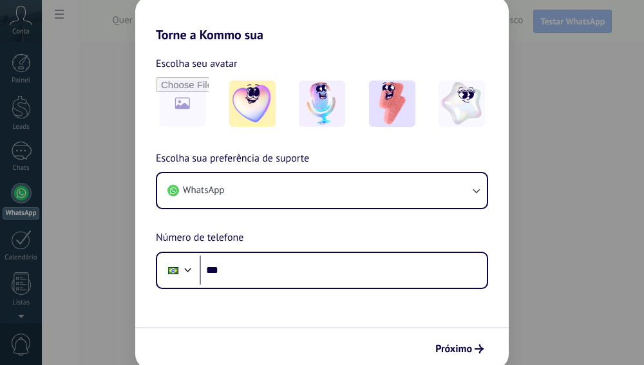 The image size is (644, 365). I want to click on span: Escolha sua preferência de suporte, so click(232, 159).